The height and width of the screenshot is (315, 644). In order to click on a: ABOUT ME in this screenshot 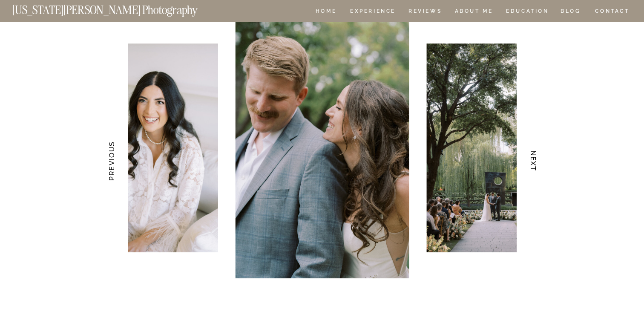, I will do `click(474, 12)`.